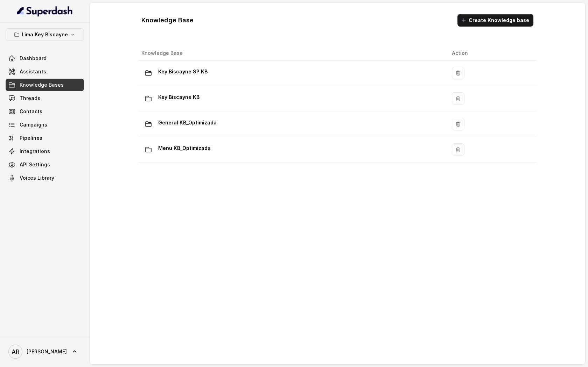 The height and width of the screenshot is (367, 588). I want to click on span: Contacts, so click(31, 112).